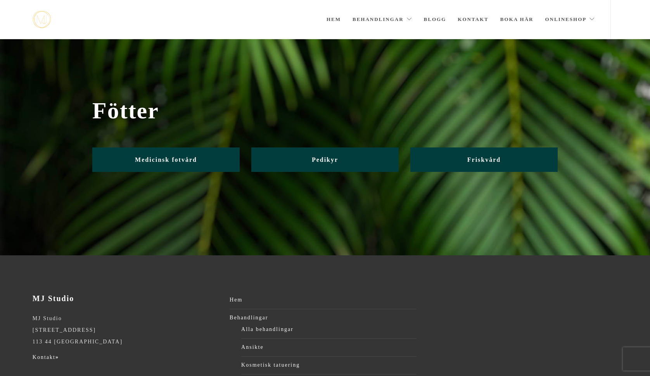  What do you see at coordinates (166, 159) in the screenshot?
I see `a: Medicinsk fotvård` at bounding box center [166, 159].